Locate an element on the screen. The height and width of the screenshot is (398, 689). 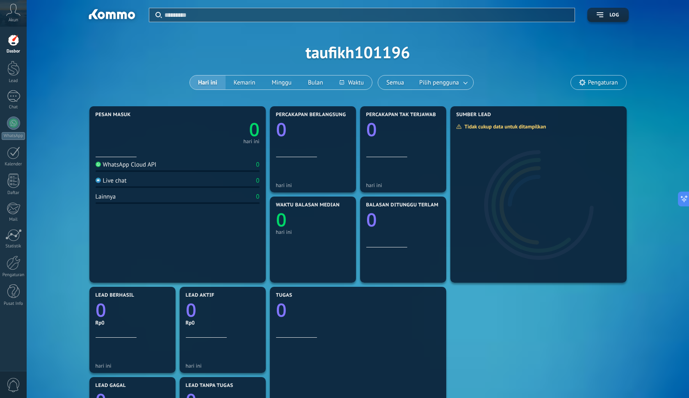
span: Log is located at coordinates (614, 15).